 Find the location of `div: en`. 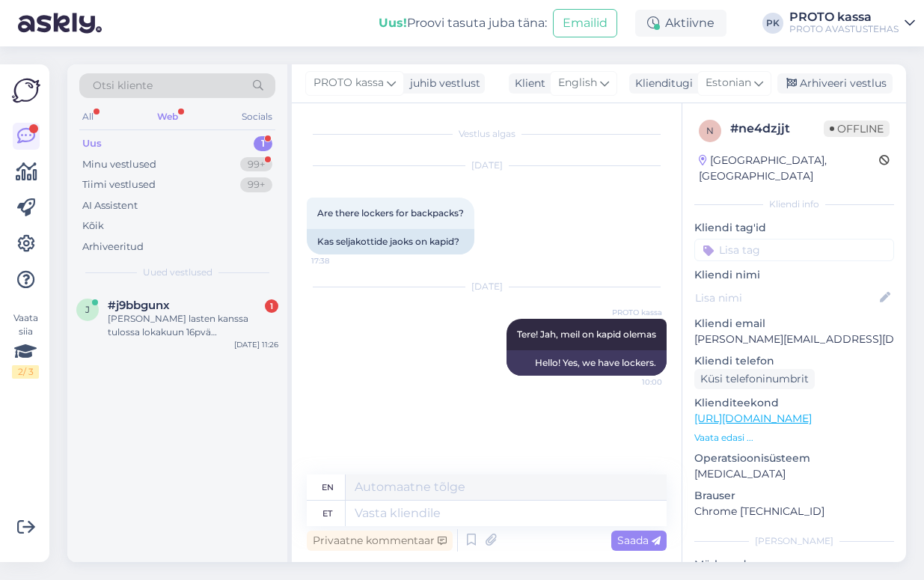

div: en is located at coordinates (327, 488).